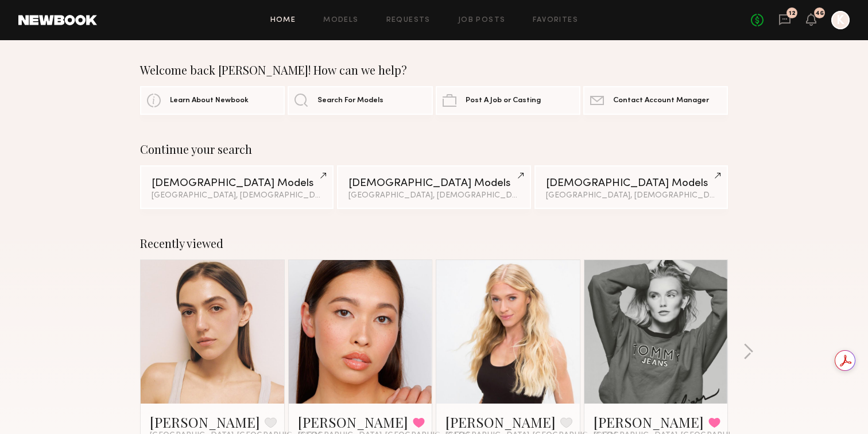  I want to click on a: Favorites, so click(555, 20).